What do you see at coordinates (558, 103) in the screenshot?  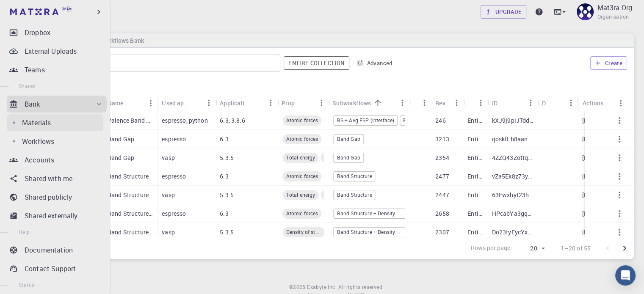 I see `div: Description` at bounding box center [558, 103].